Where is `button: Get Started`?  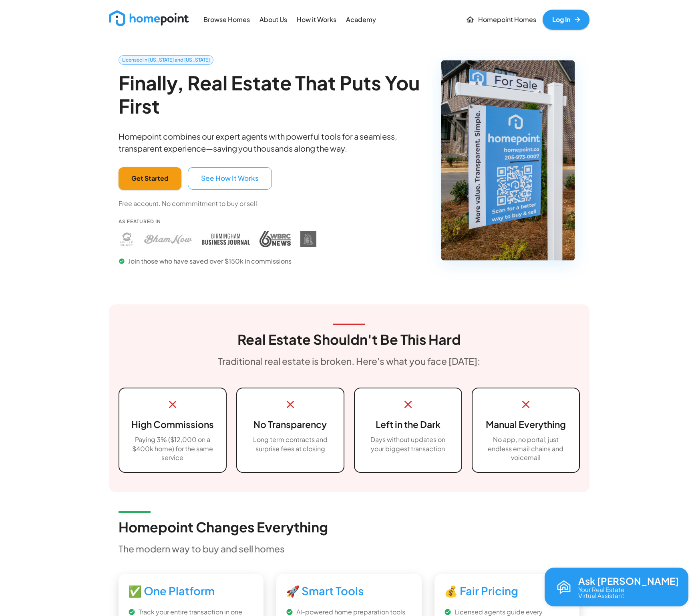
button: Get Started is located at coordinates (149, 178).